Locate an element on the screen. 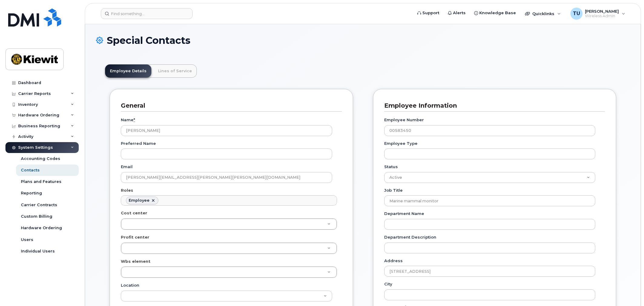 The height and width of the screenshot is (306, 644). abbr: required is located at coordinates (134, 120).